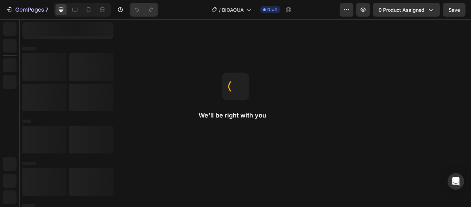  I want to click on p: 7, so click(47, 10).